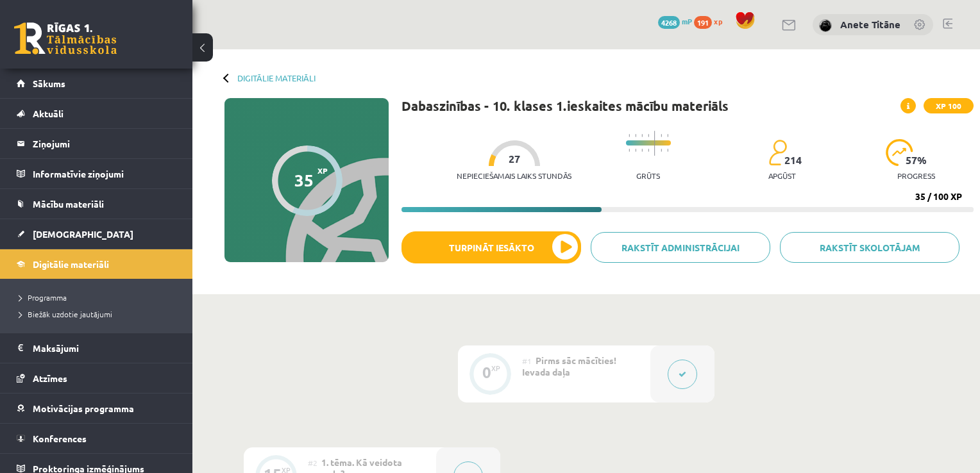 The image size is (980, 473). What do you see at coordinates (59, 439) in the screenshot?
I see `span: Konferences` at bounding box center [59, 439].